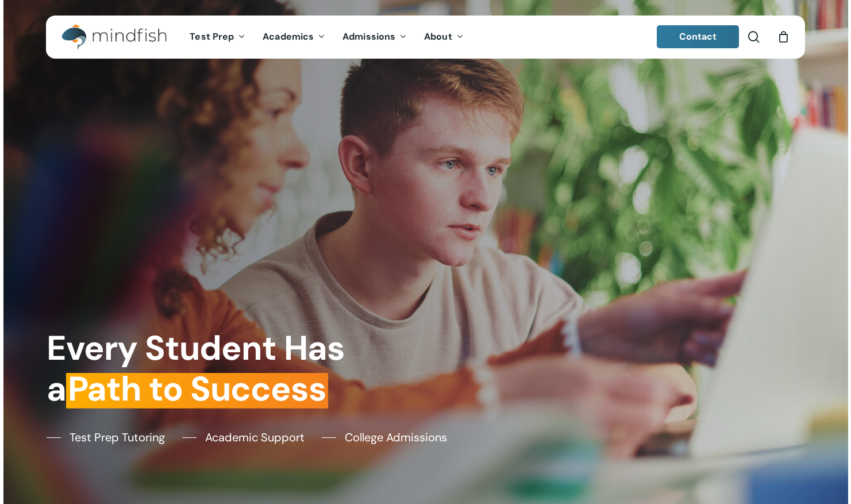 This screenshot has height=504, width=851. I want to click on a: Academics, so click(294, 37).